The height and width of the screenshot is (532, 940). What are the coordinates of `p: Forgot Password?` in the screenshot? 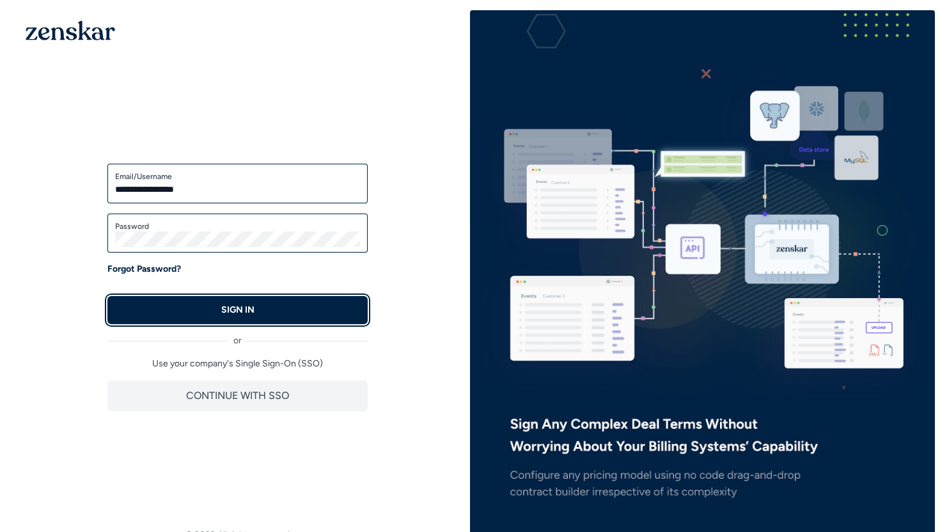 It's located at (144, 269).